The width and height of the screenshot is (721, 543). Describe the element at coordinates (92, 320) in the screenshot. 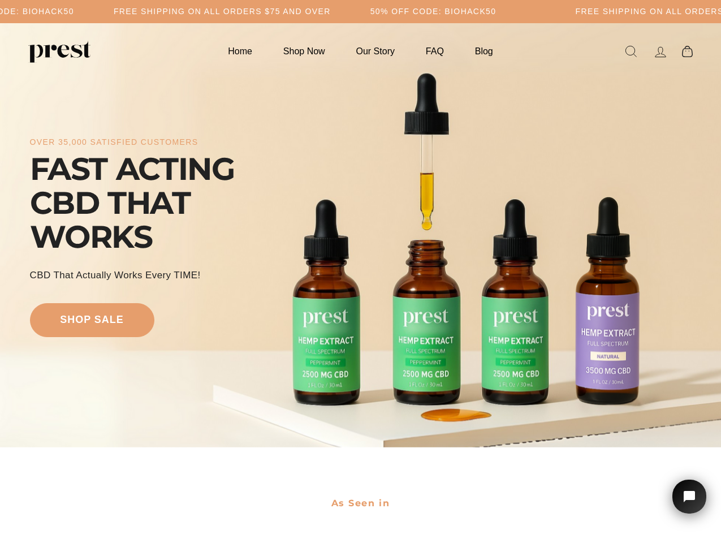

I see `a: shop sale` at that location.